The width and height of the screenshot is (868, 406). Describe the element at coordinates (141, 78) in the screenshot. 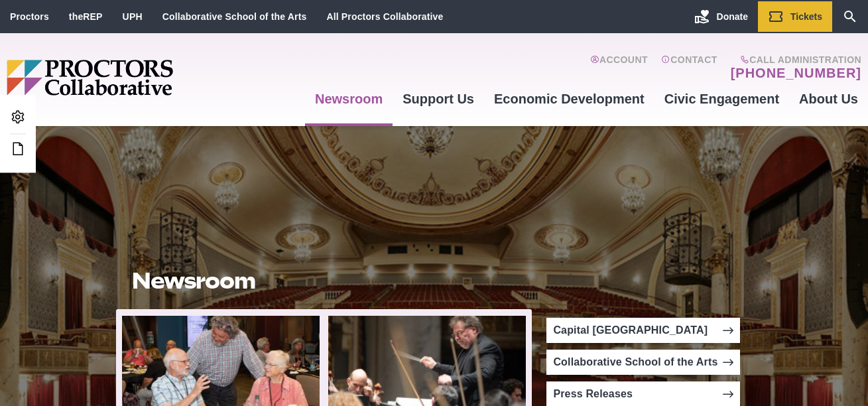

I see `img: Proctors logo` at that location.